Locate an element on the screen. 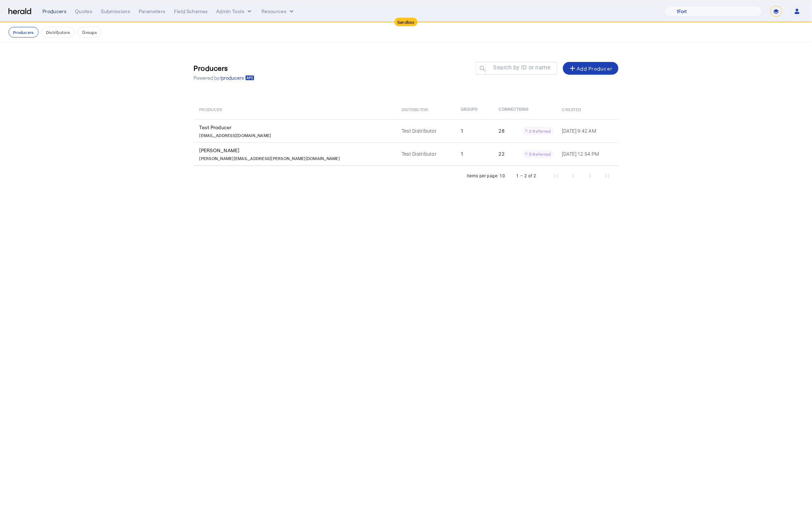 The height and width of the screenshot is (509, 812). div: 22 is located at coordinates (526, 154).